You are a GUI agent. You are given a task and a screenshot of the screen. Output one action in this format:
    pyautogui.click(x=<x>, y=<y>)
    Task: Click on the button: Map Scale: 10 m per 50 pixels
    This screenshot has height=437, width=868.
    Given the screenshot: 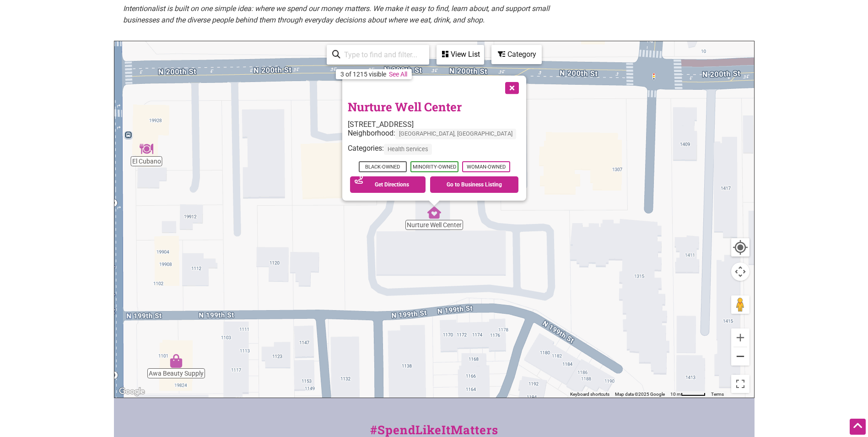 What is the action you would take?
    pyautogui.click(x=687, y=394)
    